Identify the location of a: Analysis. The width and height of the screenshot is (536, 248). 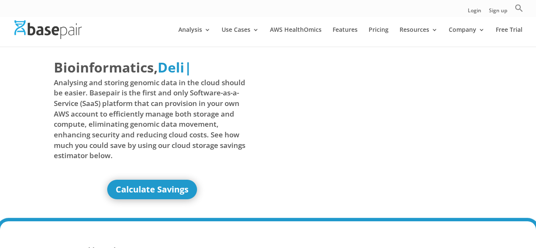
(195, 36).